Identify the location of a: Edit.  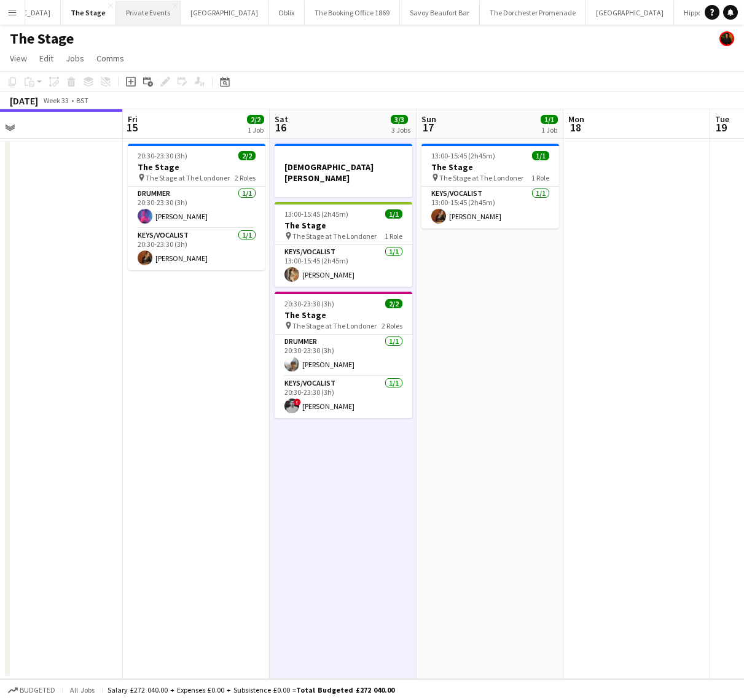
(46, 58).